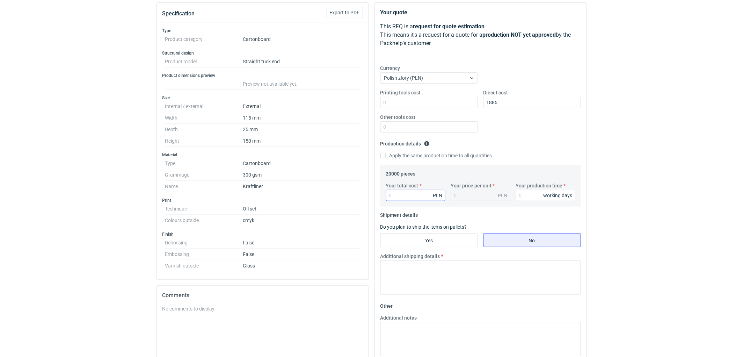 Image resolution: width=743 pixels, height=357 pixels. What do you see at coordinates (405, 142) in the screenshot?
I see `legend: Production details` at bounding box center [405, 142].